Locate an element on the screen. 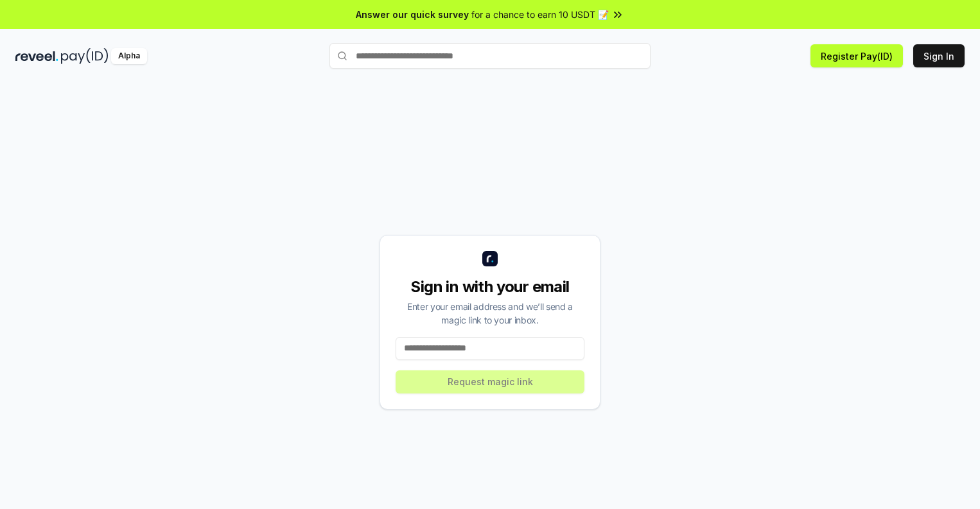 The height and width of the screenshot is (509, 980). button: Register Pay(ID) is located at coordinates (857, 56).